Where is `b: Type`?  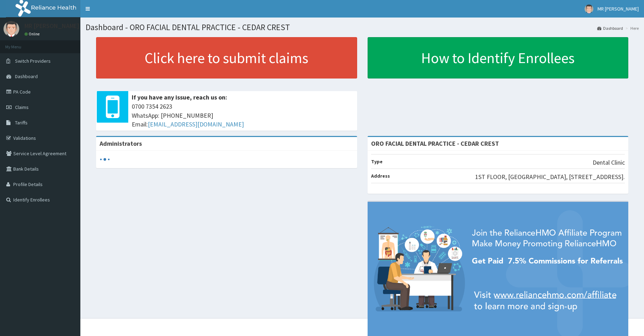
b: Type is located at coordinates (377, 161).